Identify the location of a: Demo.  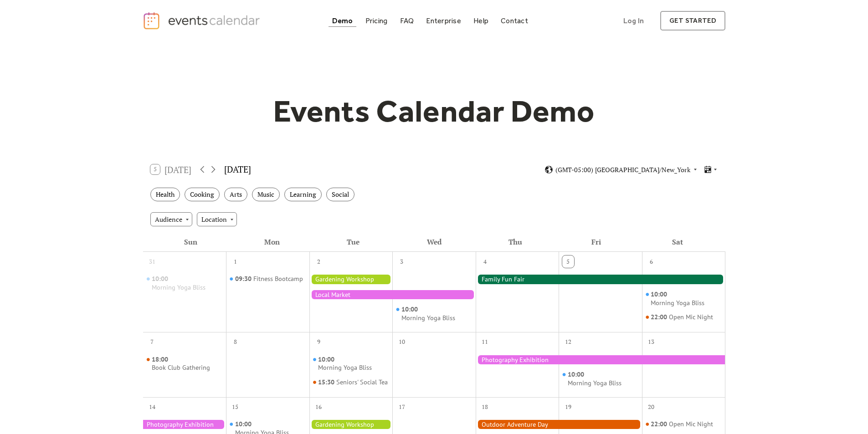
(343, 21).